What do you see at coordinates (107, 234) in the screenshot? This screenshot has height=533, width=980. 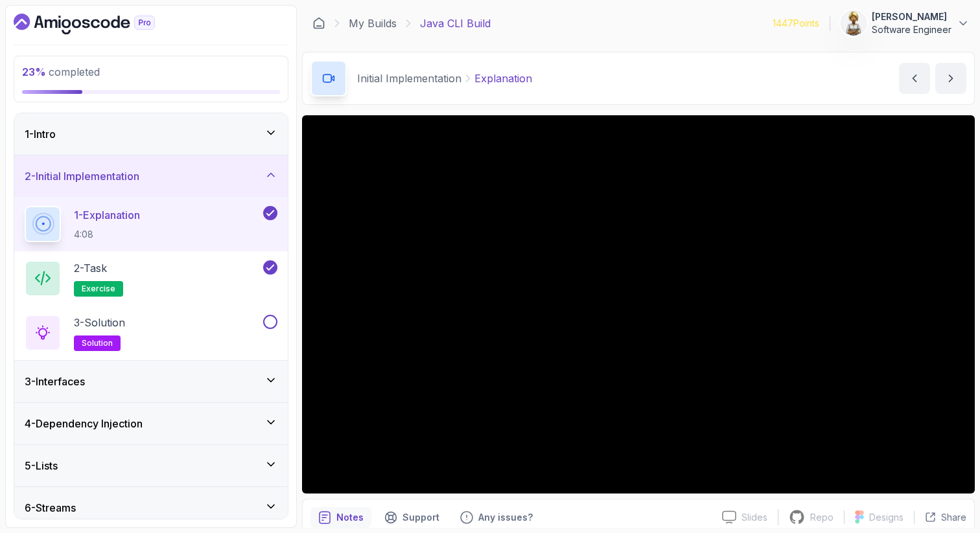 I see `p: 4:08` at bounding box center [107, 234].